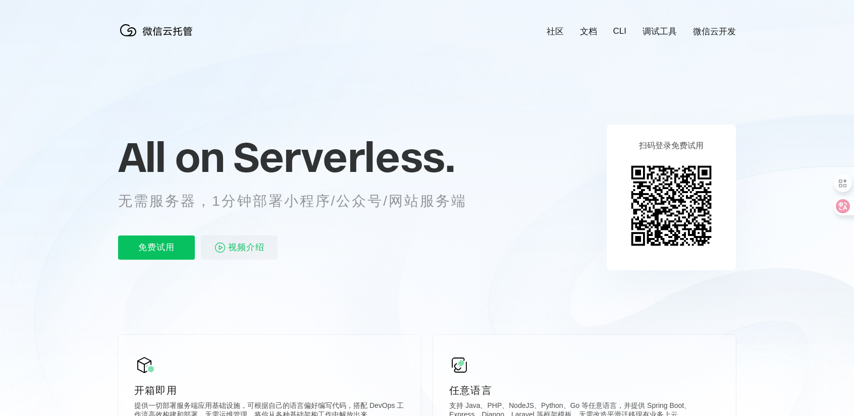 The width and height of the screenshot is (854, 416). I want to click on a: 微信云托管, so click(159, 37).